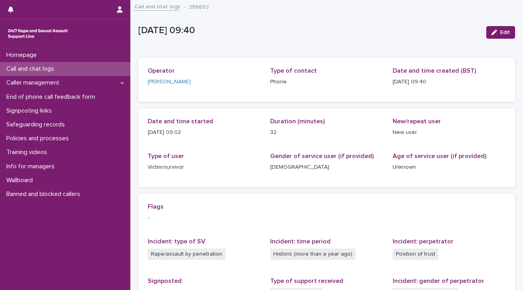 Image resolution: width=523 pixels, height=290 pixels. I want to click on span: Type of user, so click(166, 156).